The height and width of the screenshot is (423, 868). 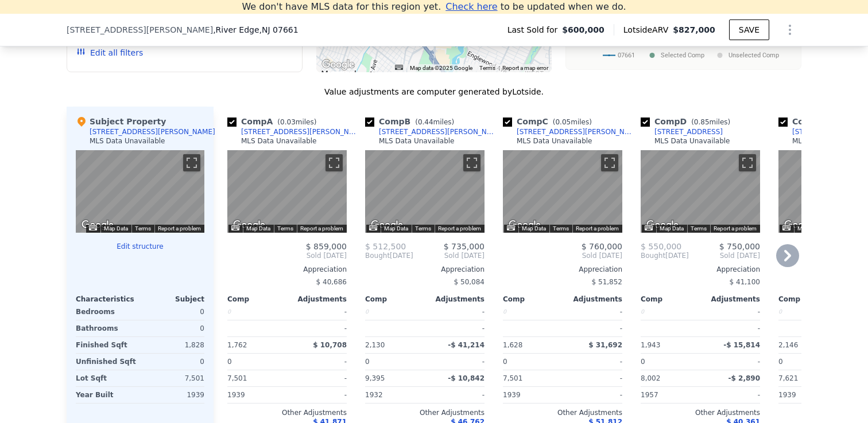 I want to click on span: Map data ©2025 Google, so click(x=440, y=68).